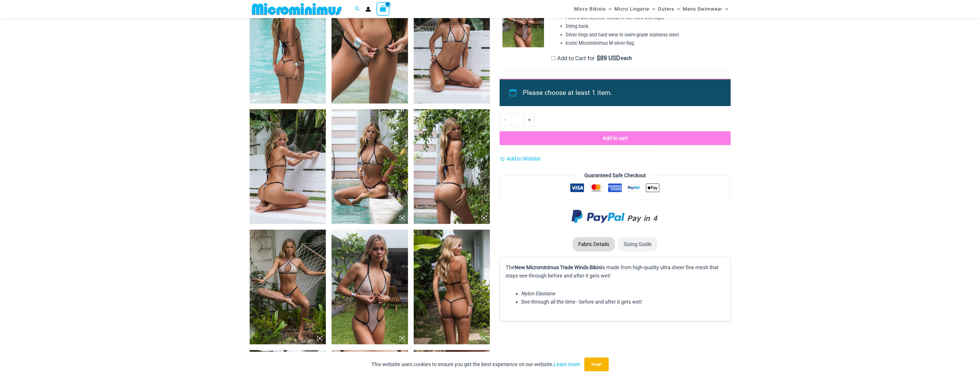  Describe the element at coordinates (620, 93) in the screenshot. I see `li: Please choose at least 1 item.` at that location.